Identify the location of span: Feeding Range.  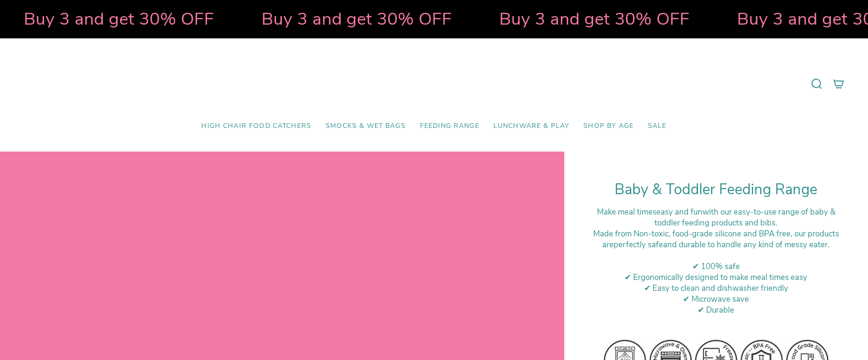
(449, 126).